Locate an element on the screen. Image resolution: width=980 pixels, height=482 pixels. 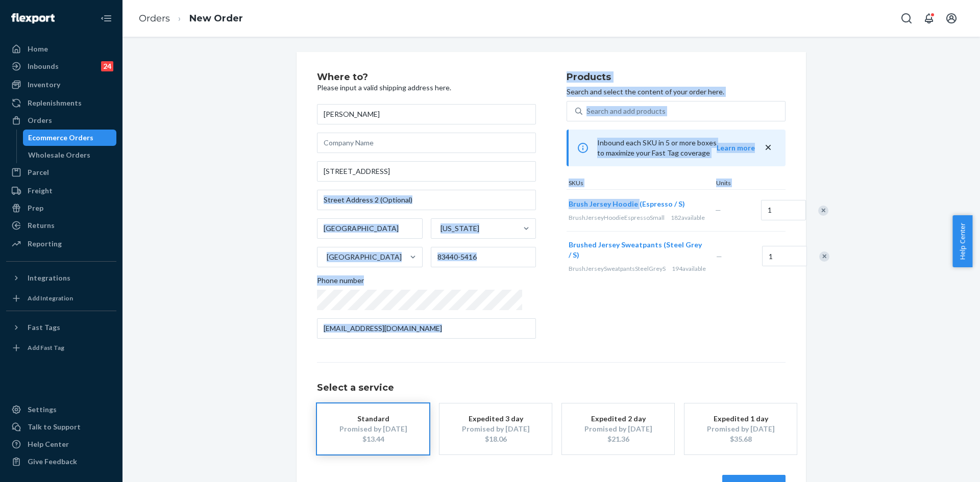
div: Wholesale Orders is located at coordinates (59, 155).